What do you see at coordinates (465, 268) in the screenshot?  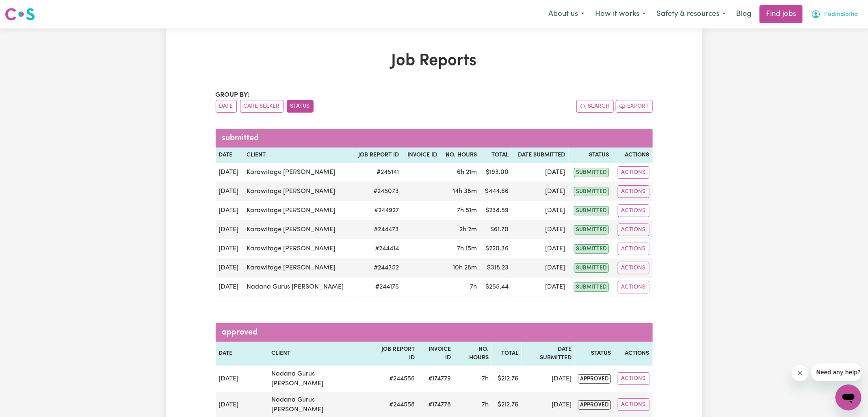 I see `span: 10 hours 28 minutes` at bounding box center [465, 268].